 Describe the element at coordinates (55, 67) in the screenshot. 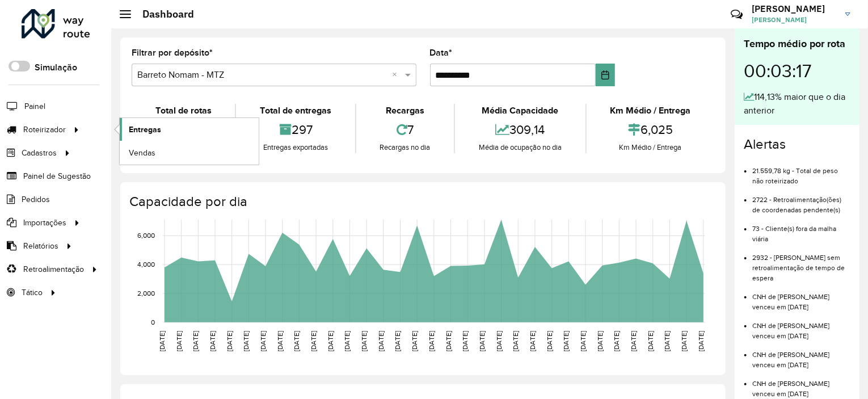

I see `label: Simulação` at that location.